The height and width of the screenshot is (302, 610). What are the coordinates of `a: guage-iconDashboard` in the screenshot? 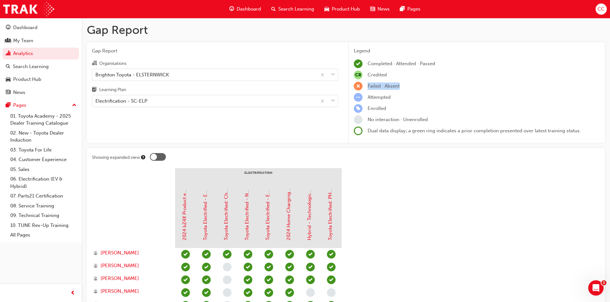 It's located at (245, 9).